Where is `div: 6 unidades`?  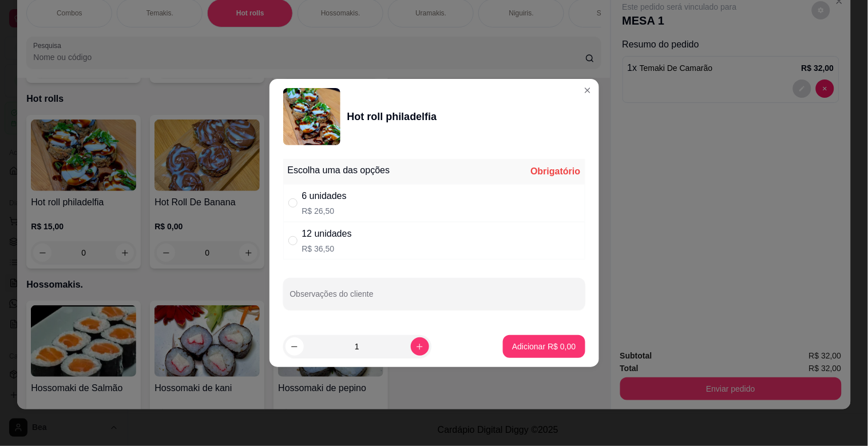 div: 6 unidades is located at coordinates (325, 197).